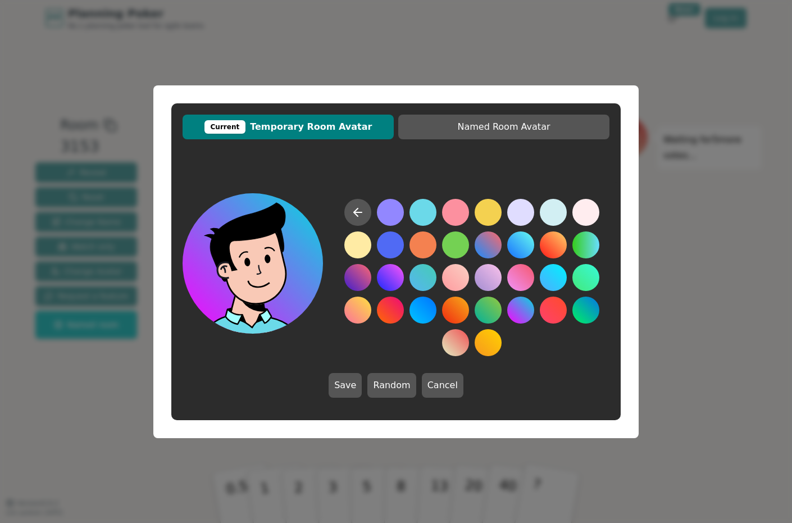 This screenshot has width=792, height=523. I want to click on button: Cancel, so click(443, 385).